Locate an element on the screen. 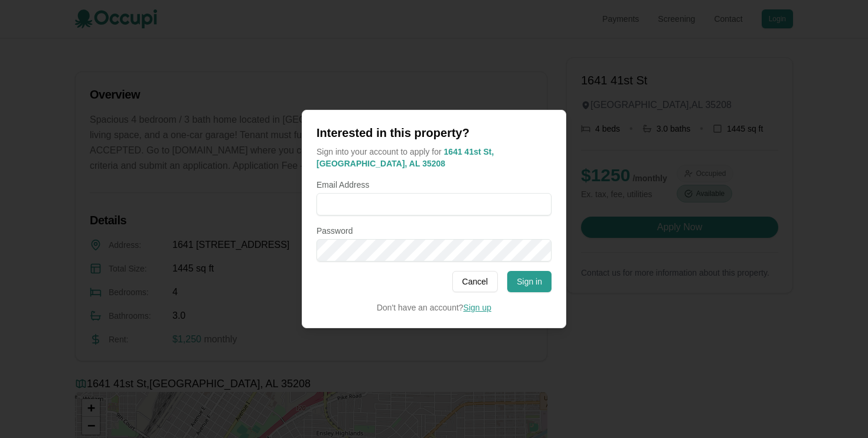 This screenshot has height=438, width=868. p: Sign into your account to apply for is located at coordinates (434, 158).